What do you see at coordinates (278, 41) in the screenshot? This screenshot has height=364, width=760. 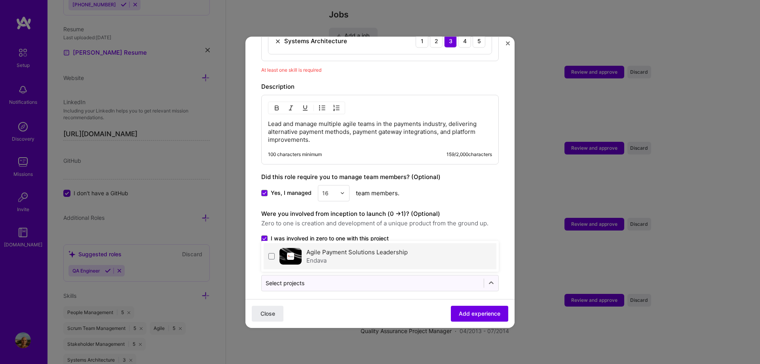 I see `img: Remove` at bounding box center [278, 41].